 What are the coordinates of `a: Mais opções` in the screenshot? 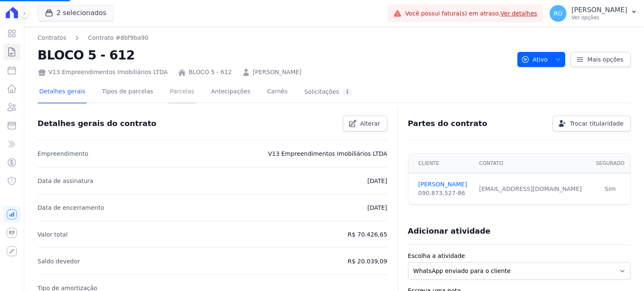 It's located at (600, 59).